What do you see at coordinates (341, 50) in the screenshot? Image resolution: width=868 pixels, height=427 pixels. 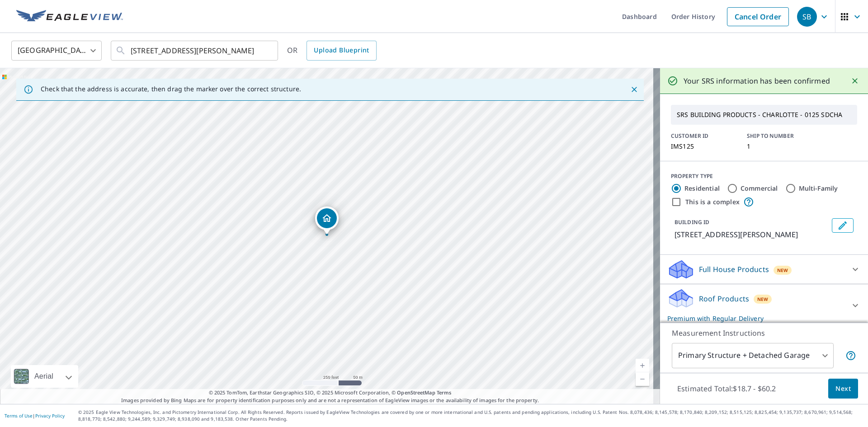 I see `a: Upload Blueprint` at bounding box center [341, 50].